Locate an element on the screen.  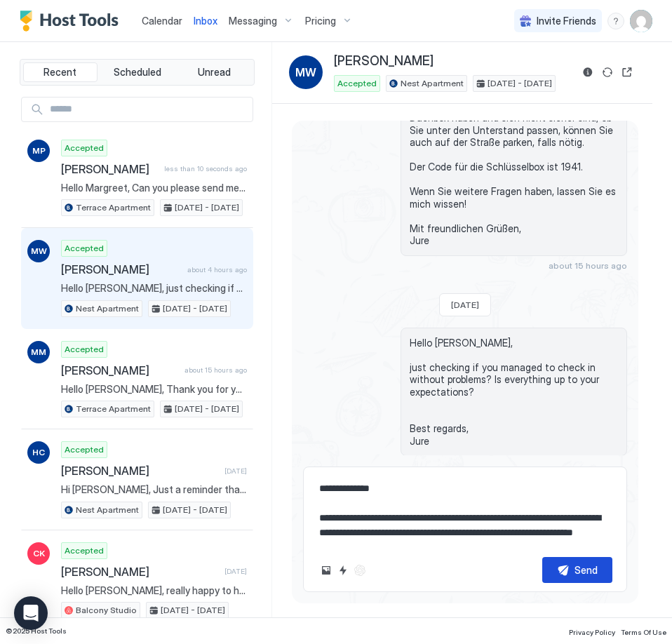
span: Messaging is located at coordinates (252, 21).